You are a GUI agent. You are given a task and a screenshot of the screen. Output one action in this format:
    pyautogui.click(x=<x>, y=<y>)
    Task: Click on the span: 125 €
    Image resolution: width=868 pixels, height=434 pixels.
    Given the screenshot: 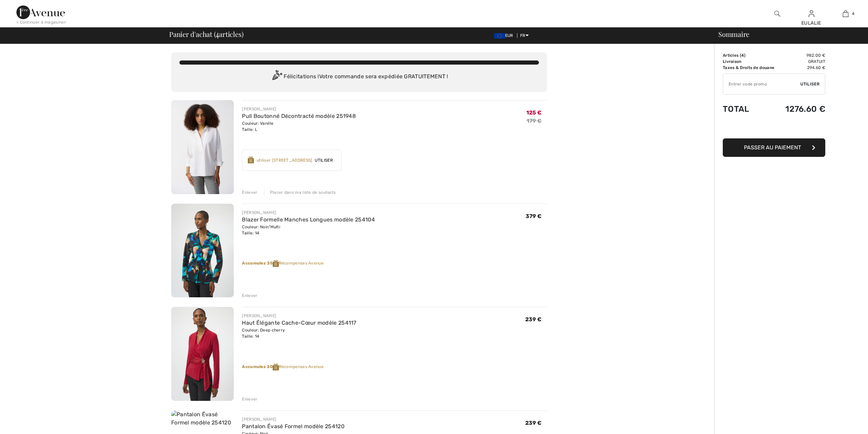 What is the action you would take?
    pyautogui.click(x=534, y=112)
    